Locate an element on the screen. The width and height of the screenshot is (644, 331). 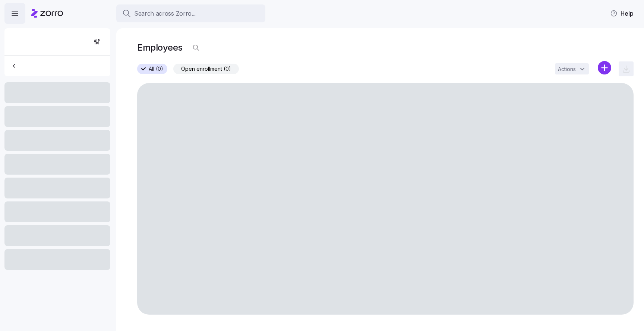
svg: add icon is located at coordinates (604, 68).